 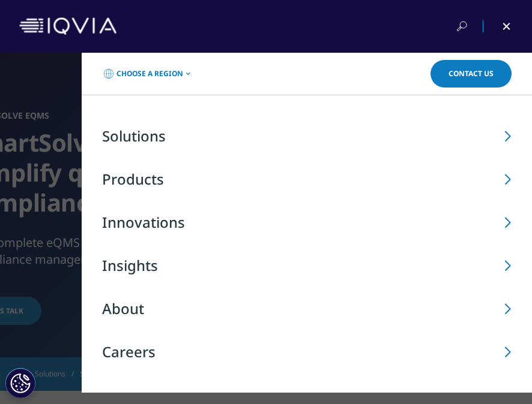 I want to click on span: Solutions, so click(x=134, y=136).